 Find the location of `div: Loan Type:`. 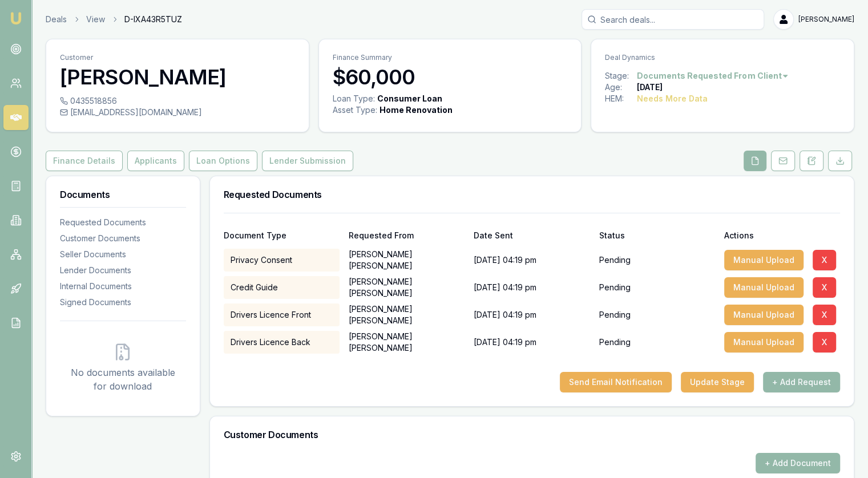

div: Loan Type: is located at coordinates (354, 99).